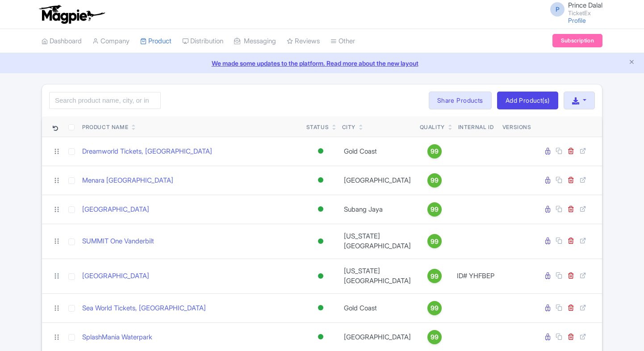 The width and height of the screenshot is (644, 351). What do you see at coordinates (118, 241) in the screenshot?
I see `a: SUMMIT One Vanderbilt` at bounding box center [118, 241].